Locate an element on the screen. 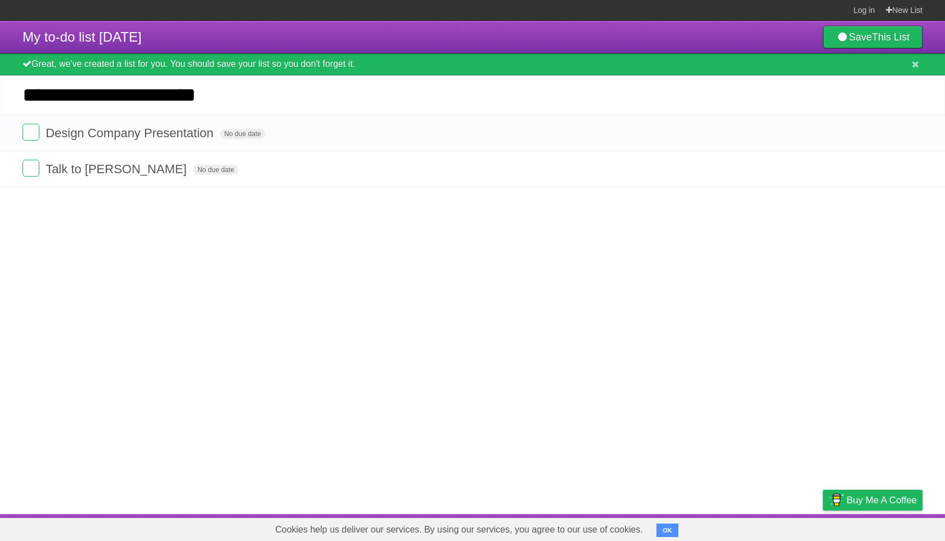 Image resolution: width=945 pixels, height=541 pixels. img: Buy me a coffee is located at coordinates (836, 500).